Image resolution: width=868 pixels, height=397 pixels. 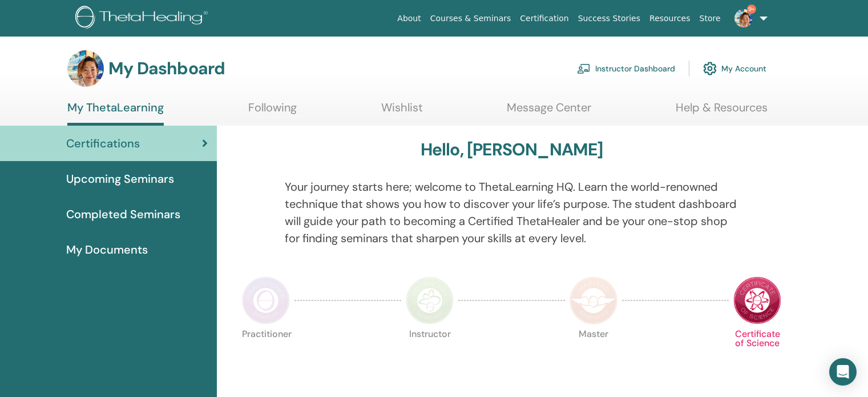 What do you see at coordinates (721, 111) in the screenshot?
I see `a: Help & Resources` at bounding box center [721, 111].